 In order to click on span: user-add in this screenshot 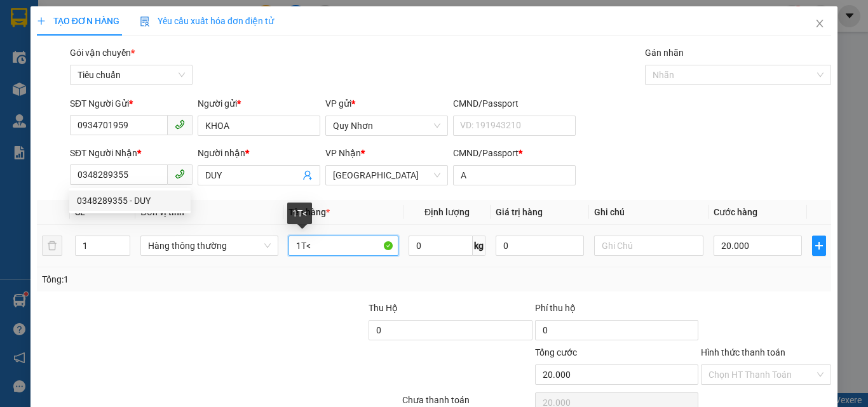, I will do `click(308, 176)`.